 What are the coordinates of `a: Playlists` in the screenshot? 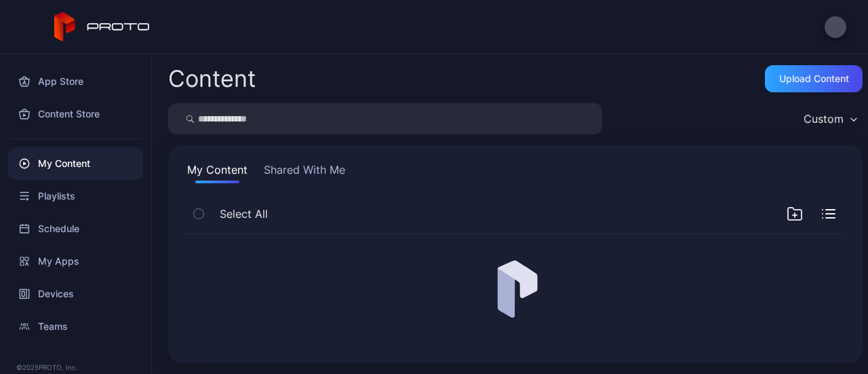 It's located at (75, 196).